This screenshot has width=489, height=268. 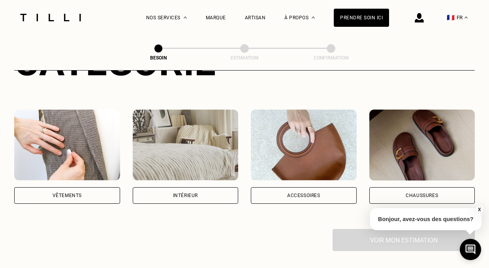 I want to click on a: Prendre soin ici, so click(x=361, y=18).